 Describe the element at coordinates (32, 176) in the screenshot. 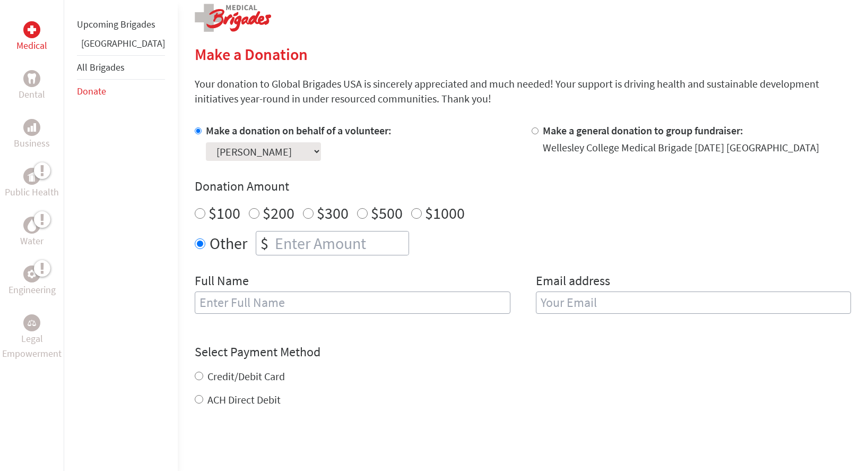

I see `img: Public Health` at that location.